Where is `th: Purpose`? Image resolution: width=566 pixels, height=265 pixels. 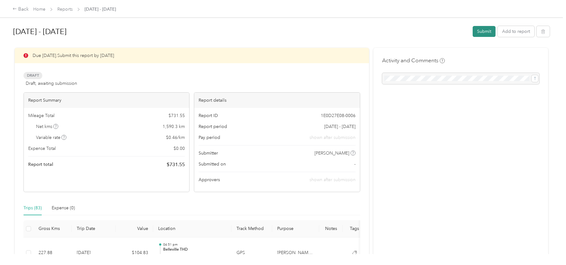
th: Purpose is located at coordinates (296, 229).